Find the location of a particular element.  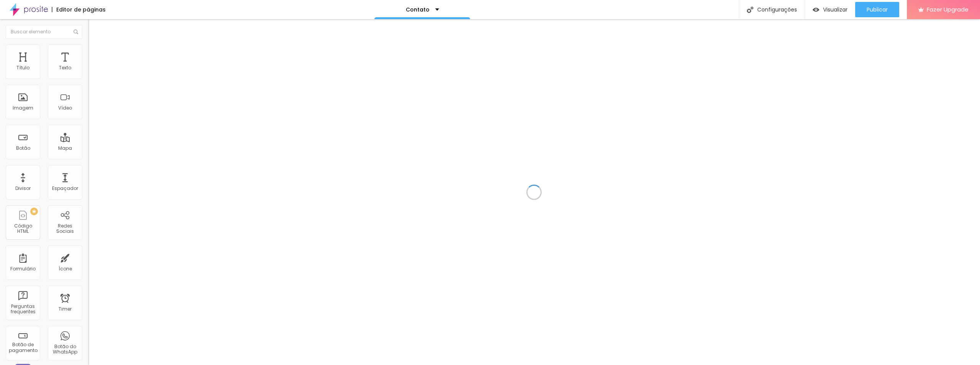

div: Texto is located at coordinates (65, 68).